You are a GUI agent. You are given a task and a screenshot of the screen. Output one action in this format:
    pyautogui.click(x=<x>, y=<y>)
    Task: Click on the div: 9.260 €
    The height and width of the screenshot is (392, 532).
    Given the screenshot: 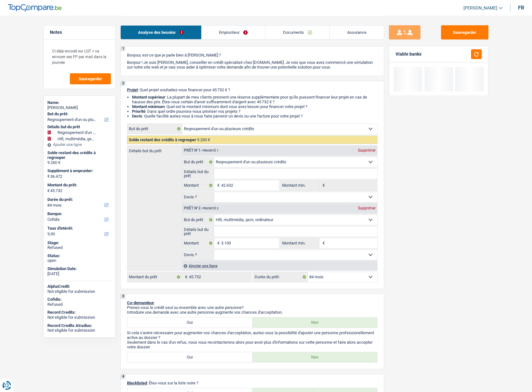 What is the action you would take?
    pyautogui.click(x=79, y=163)
    